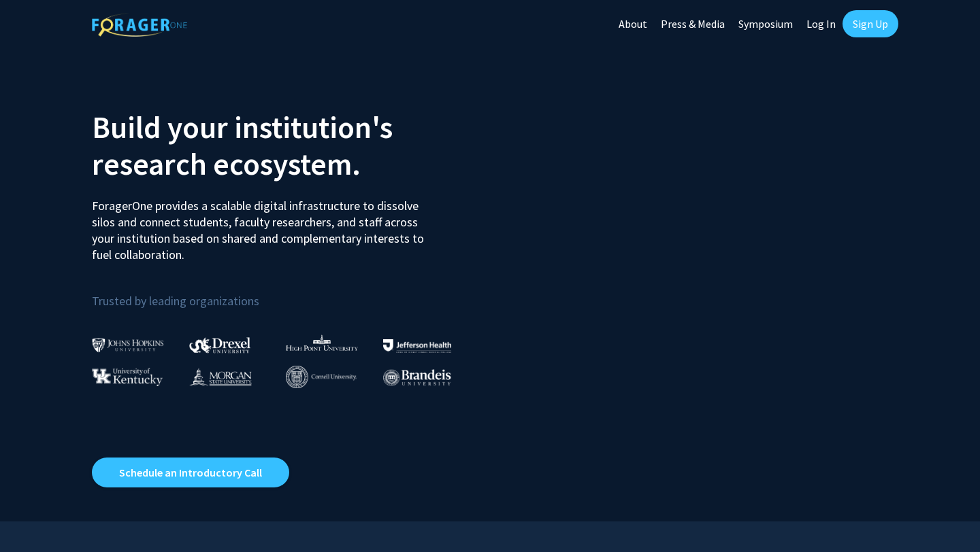 Image resolution: width=980 pixels, height=552 pixels. Describe the element at coordinates (286, 146) in the screenshot. I see `h2: Build your institution's research ecosystem.` at that location.